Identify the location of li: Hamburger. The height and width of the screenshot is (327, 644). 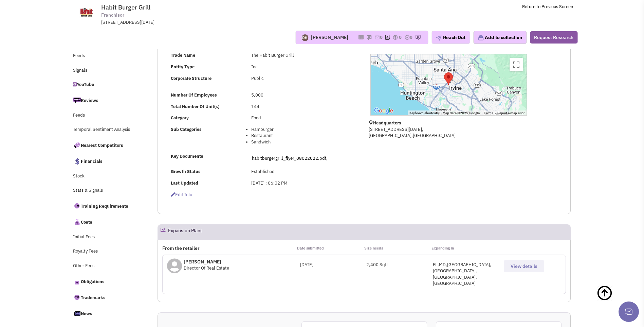
(303, 129).